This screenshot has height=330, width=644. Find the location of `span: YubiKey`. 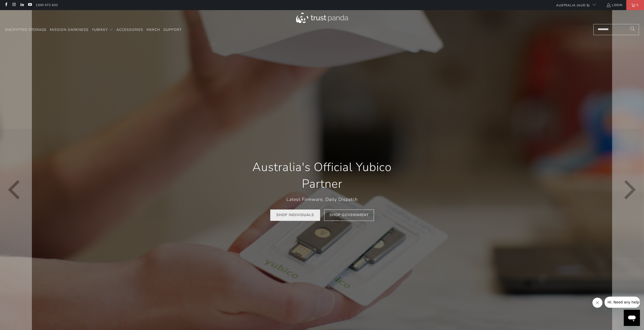

span: YubiKey is located at coordinates (100, 30).